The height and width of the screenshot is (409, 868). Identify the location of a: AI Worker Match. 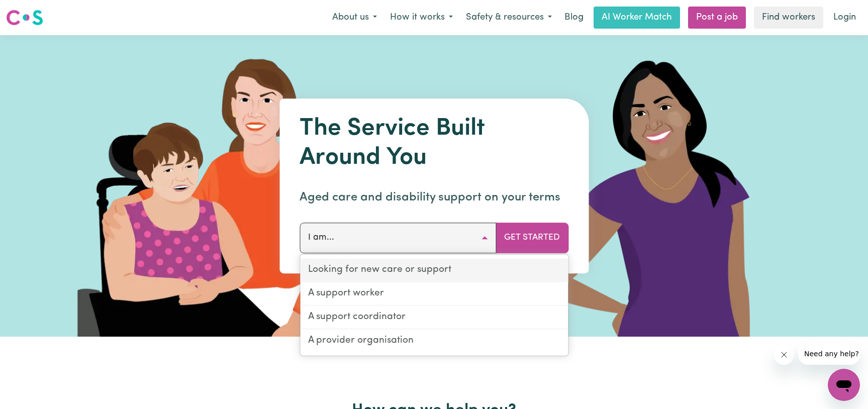
(636, 17).